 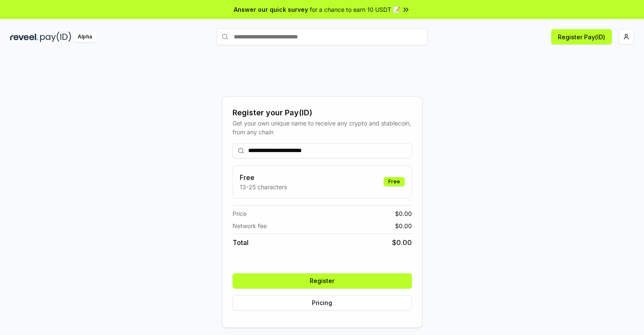 I want to click on span: for a chance to earn 10 USDT 📝, so click(x=355, y=9).